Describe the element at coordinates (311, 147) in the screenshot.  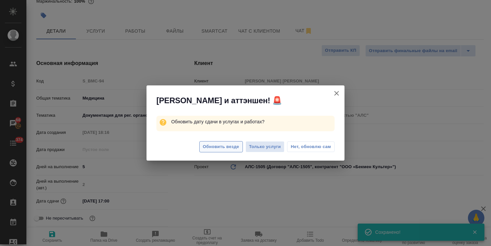
I see `span: Нет, обновлю сам` at that location.